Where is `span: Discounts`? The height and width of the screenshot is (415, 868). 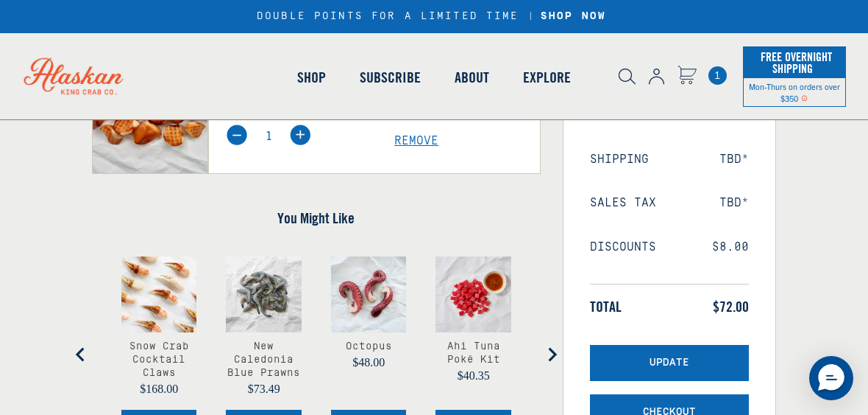
span: Discounts is located at coordinates (624, 246).